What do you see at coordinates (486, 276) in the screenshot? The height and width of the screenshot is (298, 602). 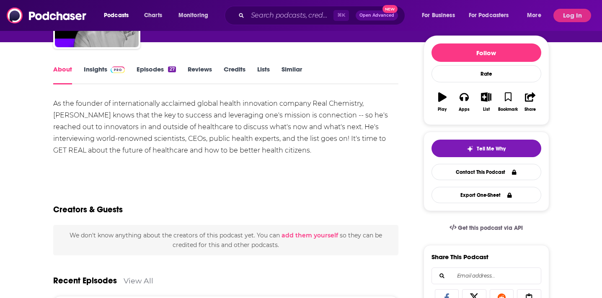 I see `div: Search followers` at bounding box center [486, 276].